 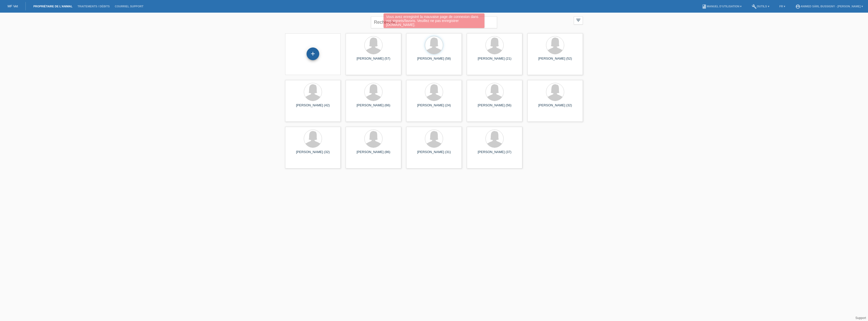 What do you see at coordinates (129, 6) in the screenshot?
I see `a: Courriel Support` at bounding box center [129, 6].